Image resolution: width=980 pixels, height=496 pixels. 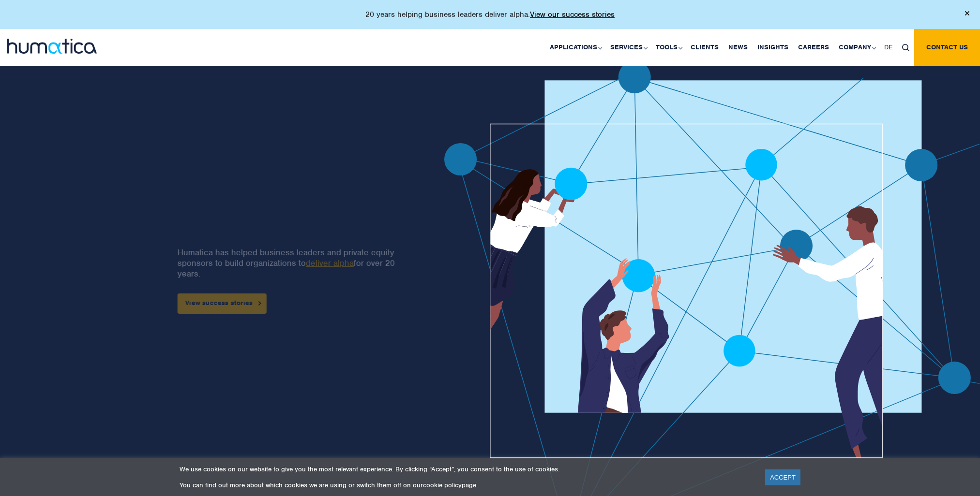 What do you see at coordinates (575, 47) in the screenshot?
I see `a: Applications` at bounding box center [575, 47].